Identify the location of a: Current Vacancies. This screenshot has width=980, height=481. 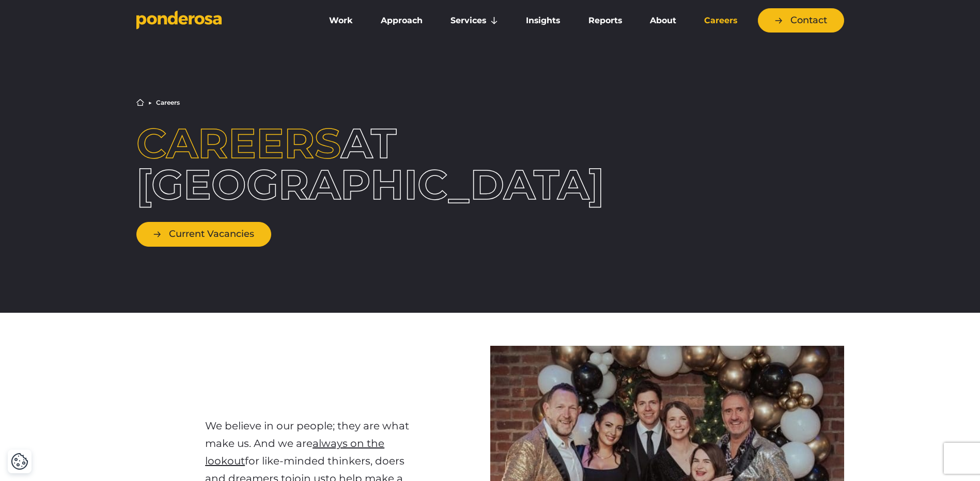
(204, 234).